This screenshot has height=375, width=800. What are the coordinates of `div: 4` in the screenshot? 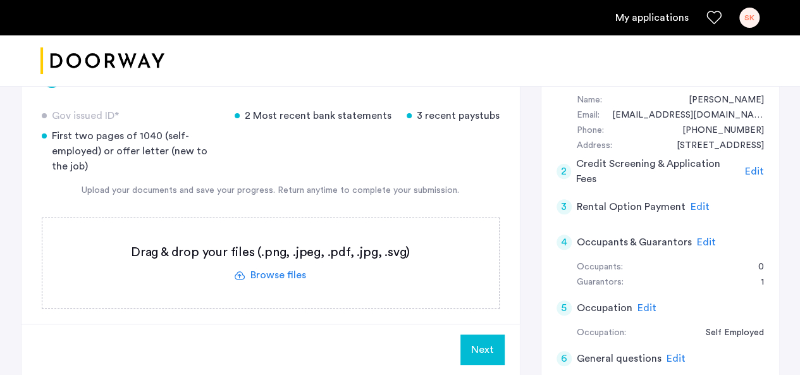 It's located at (564, 242).